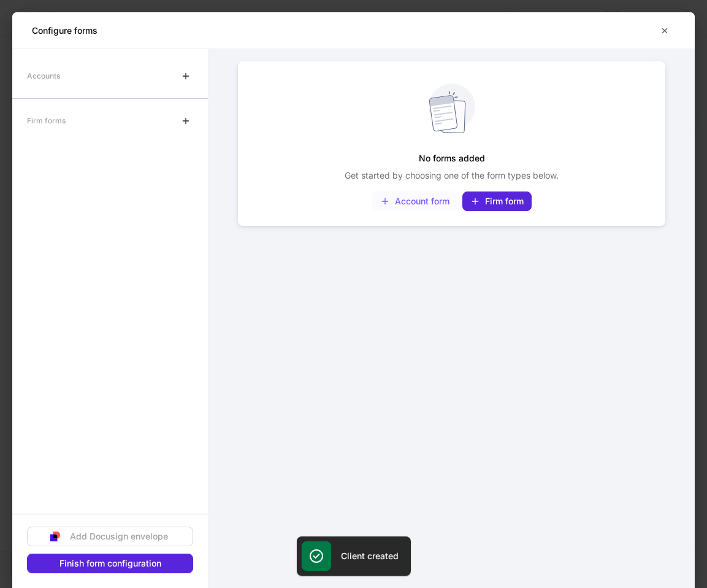 Image resolution: width=707 pixels, height=588 pixels. What do you see at coordinates (497, 201) in the screenshot?
I see `div: Firm form` at bounding box center [497, 201].